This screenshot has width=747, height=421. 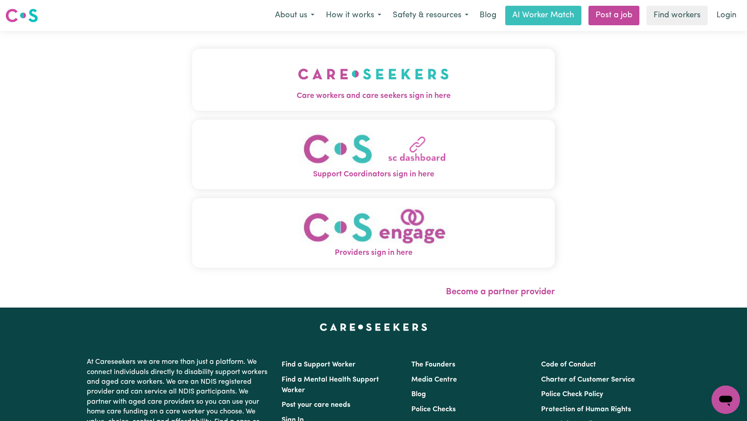 What do you see at coordinates (374, 154) in the screenshot?
I see `button: Support Coordinators sign in here` at bounding box center [374, 154].